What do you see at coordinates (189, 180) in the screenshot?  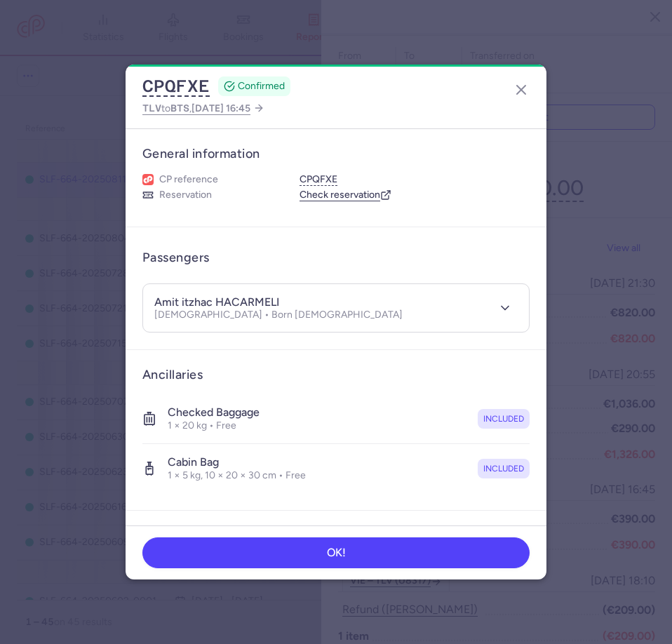 I see `span: CP reference` at bounding box center [189, 180].